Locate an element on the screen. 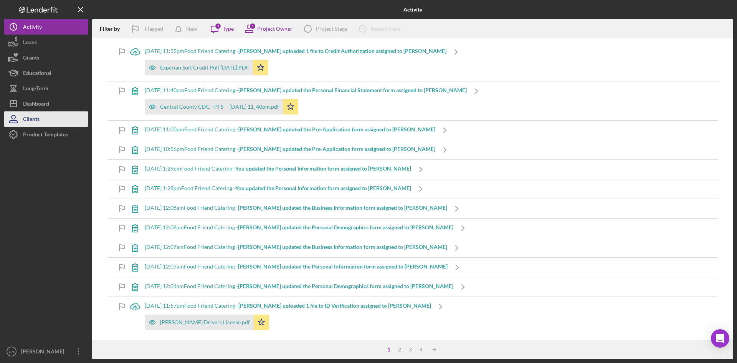  button: Clients is located at coordinates (46, 119).